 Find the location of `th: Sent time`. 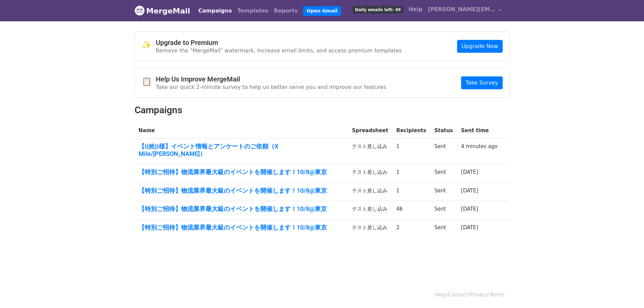

th: Sent time is located at coordinates (479, 131).